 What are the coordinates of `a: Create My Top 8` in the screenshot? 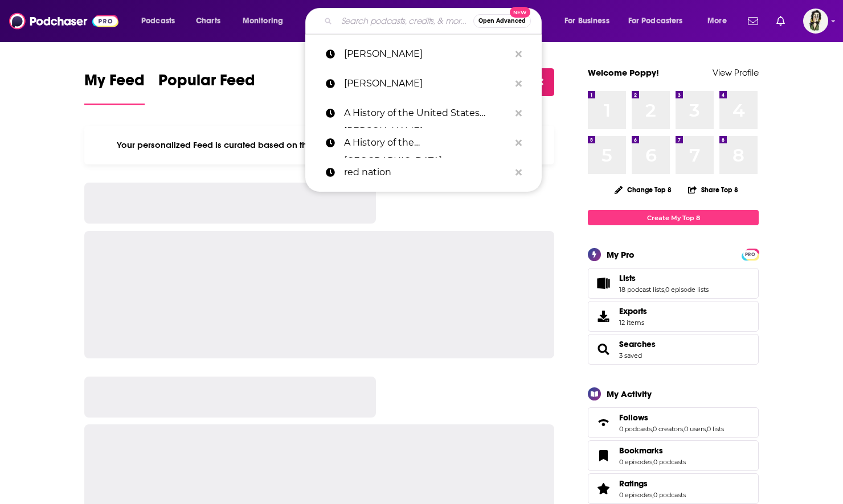 It's located at (673, 218).